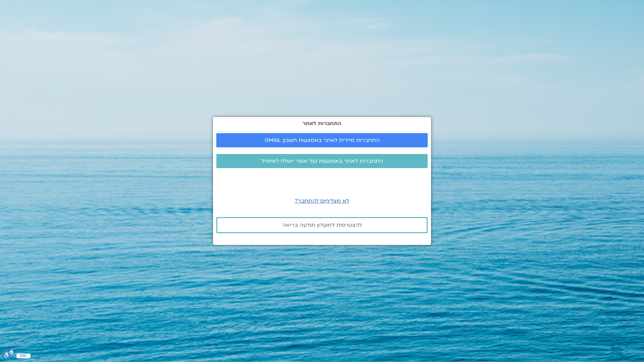  What do you see at coordinates (322, 124) in the screenshot?
I see `h2: התחברות לאתר` at bounding box center [322, 124].